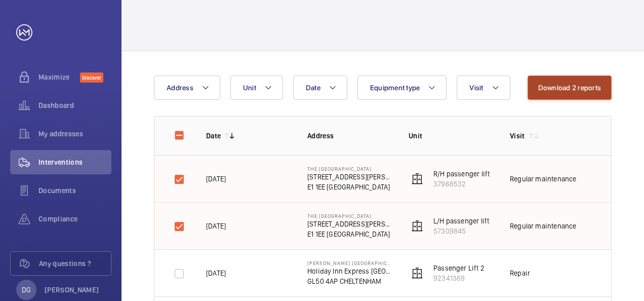 The width and height of the screenshot is (644, 301). I want to click on button: Download 2 reports, so click(569, 88).